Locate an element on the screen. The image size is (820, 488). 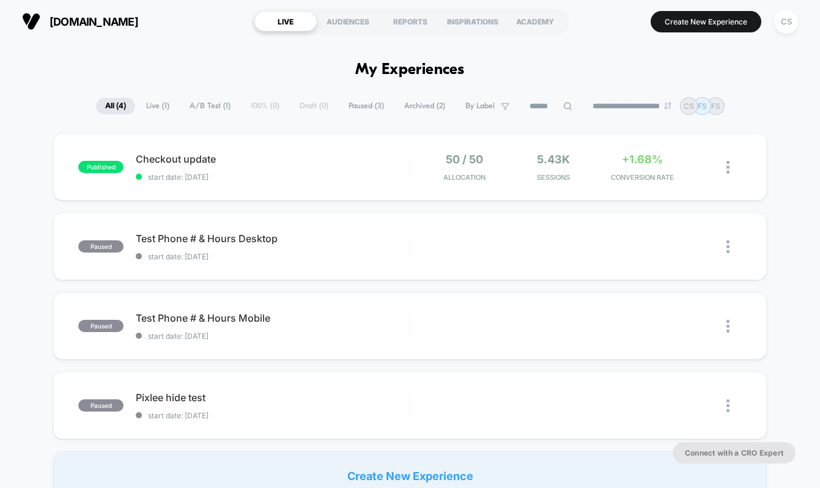
span: 5.43k is located at coordinates (554, 159).